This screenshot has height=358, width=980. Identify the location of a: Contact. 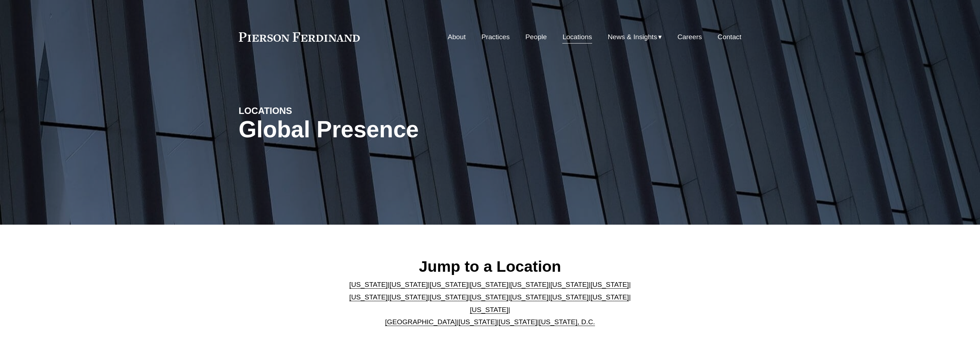
(730, 37).